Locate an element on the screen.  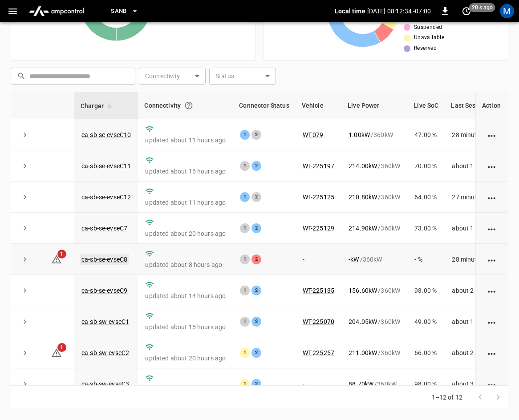
a: ca-sb-se-evseC9 is located at coordinates (104, 291).